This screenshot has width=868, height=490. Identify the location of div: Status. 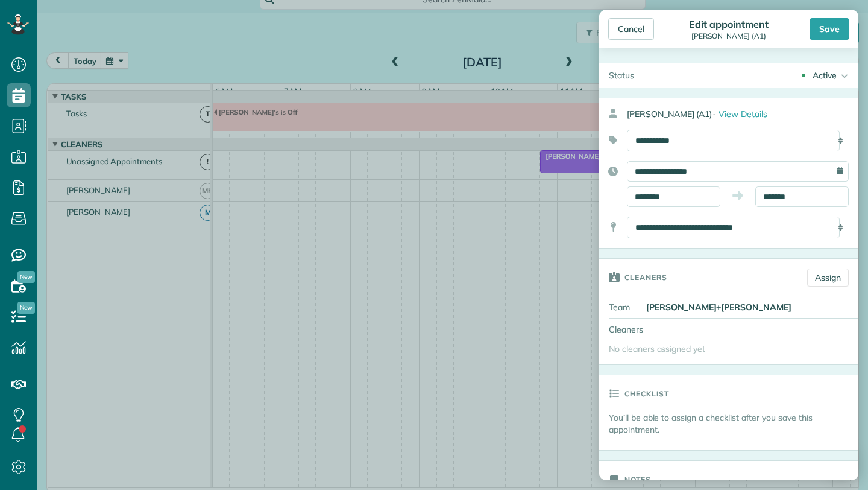
(621, 75).